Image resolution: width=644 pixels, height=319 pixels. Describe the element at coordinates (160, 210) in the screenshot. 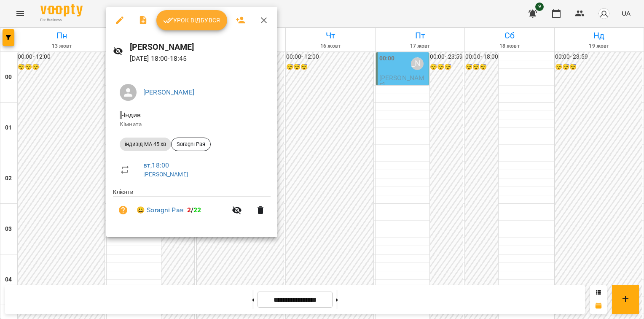

I see `a: 😀 Soragni Рая` at that location.